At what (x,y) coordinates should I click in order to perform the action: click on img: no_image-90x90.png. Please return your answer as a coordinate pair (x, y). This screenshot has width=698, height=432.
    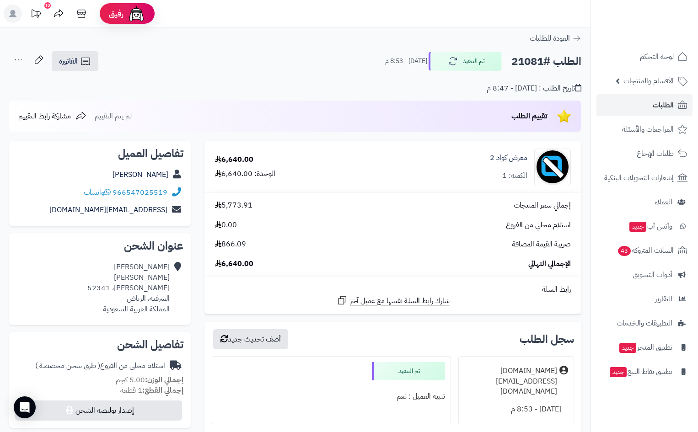
    Looking at the image, I should click on (552, 167).